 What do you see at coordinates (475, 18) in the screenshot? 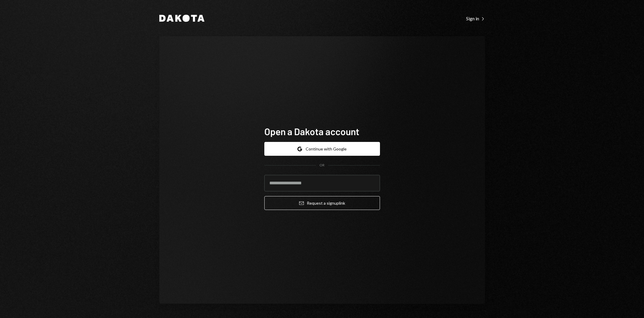
I see `a: Sign in` at bounding box center [475, 18].